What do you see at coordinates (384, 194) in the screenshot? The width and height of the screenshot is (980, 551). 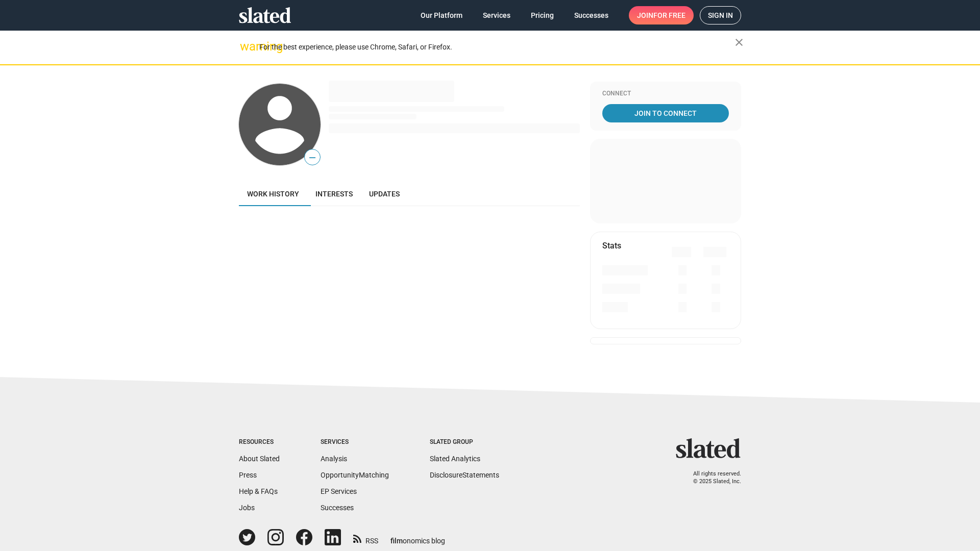 I see `a: Updates` at bounding box center [384, 194].